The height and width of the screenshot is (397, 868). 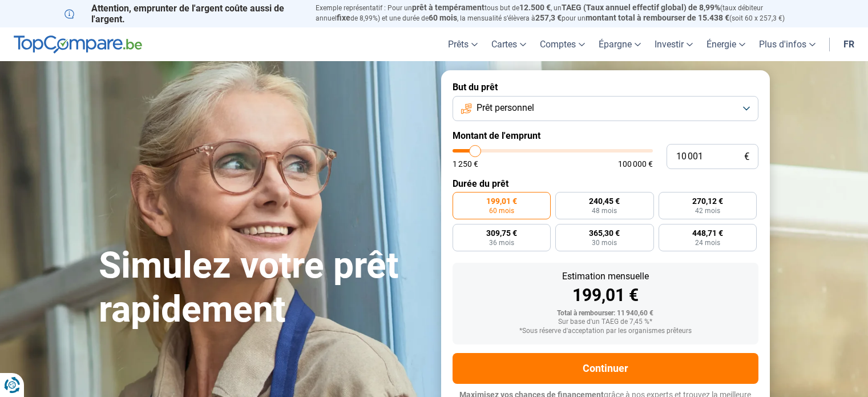 I want to click on img: TopCompare, so click(x=77, y=44).